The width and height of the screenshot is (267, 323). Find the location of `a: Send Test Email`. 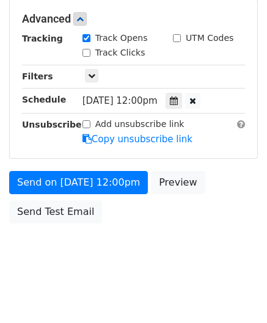

a: Send Test Email is located at coordinates (56, 212).